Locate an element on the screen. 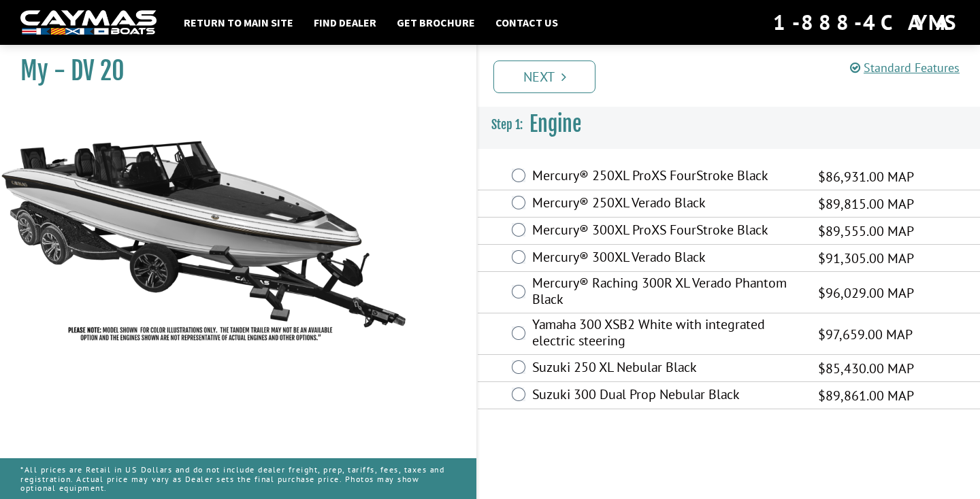  label: Yamaha 300 XSB2 White with integrated electric steering is located at coordinates (666, 334).